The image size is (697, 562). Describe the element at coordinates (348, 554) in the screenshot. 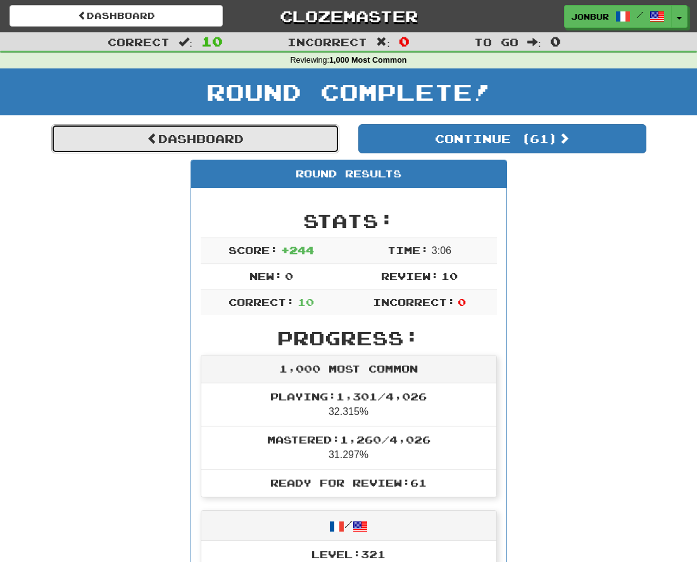

I see `span: Level: 321` at that location.